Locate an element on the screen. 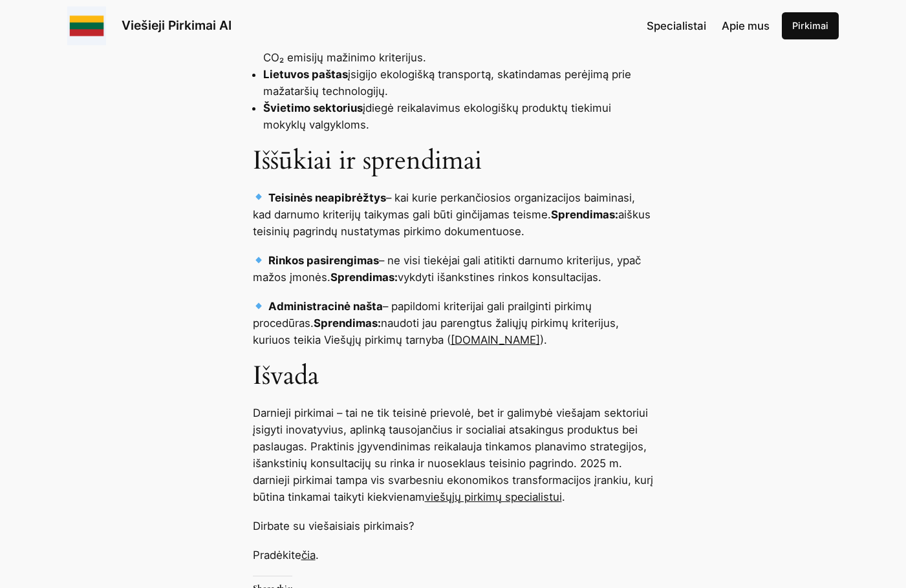  a: viešųjų pirkimų specialistui is located at coordinates (493, 497).